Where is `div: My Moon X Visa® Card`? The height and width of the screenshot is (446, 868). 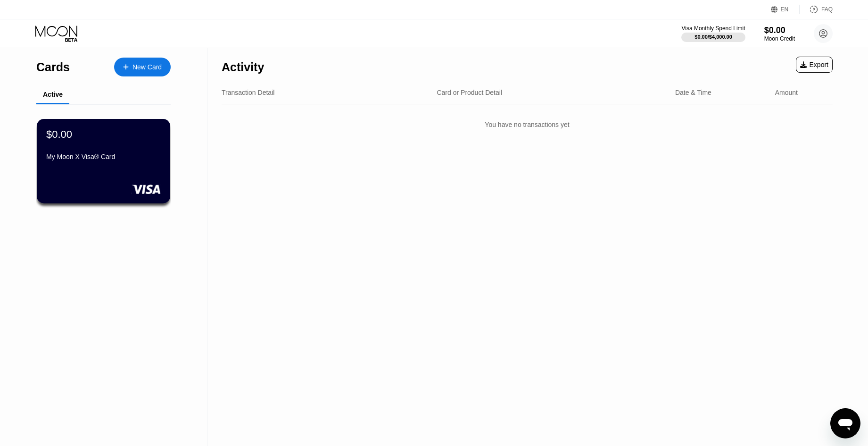 div: My Moon X Visa® Card is located at coordinates (103, 156).